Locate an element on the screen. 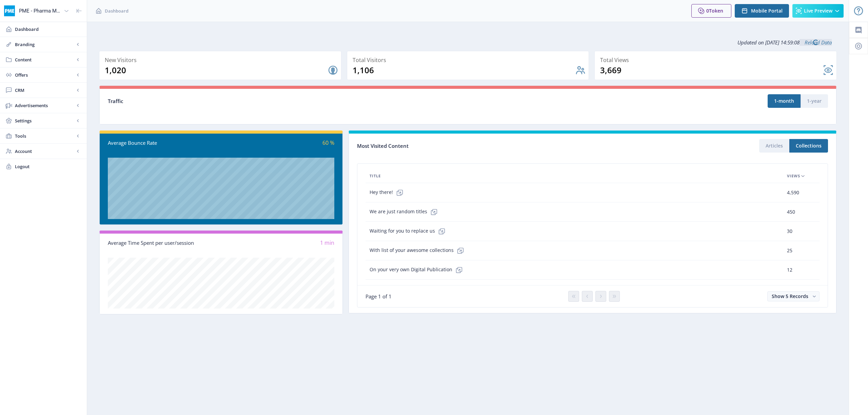 Image resolution: width=868 pixels, height=415 pixels. div: New Visitors is located at coordinates (222, 60).